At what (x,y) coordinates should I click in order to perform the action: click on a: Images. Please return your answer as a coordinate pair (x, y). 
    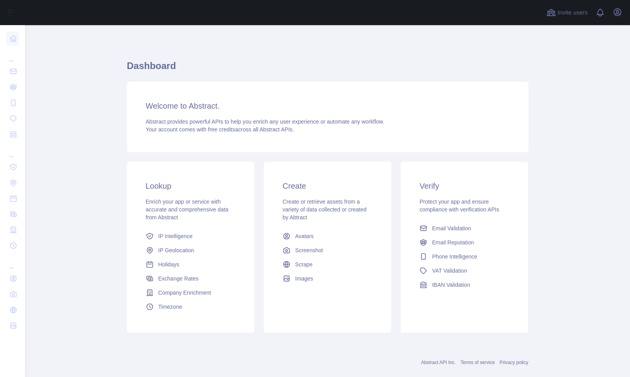
    Looking at the image, I should click on (327, 278).